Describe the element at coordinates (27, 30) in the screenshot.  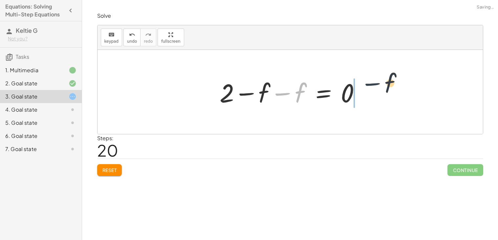
I see `span: Keltie G` at that location.